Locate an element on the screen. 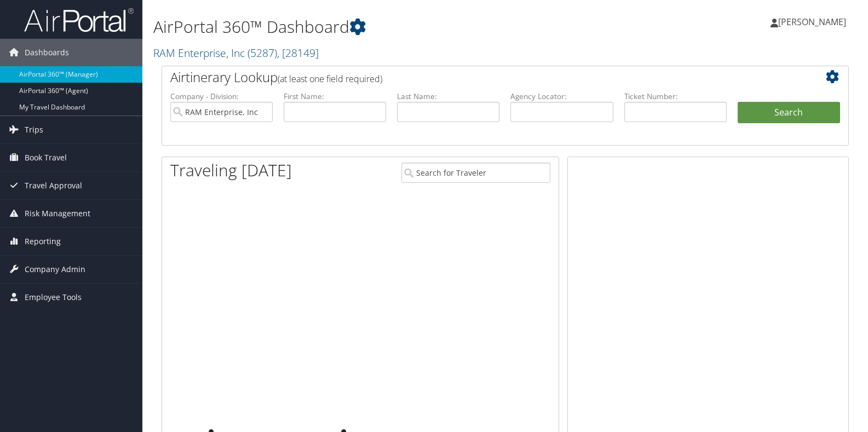 The image size is (868, 432). label: Company - Division: is located at coordinates (221, 96).